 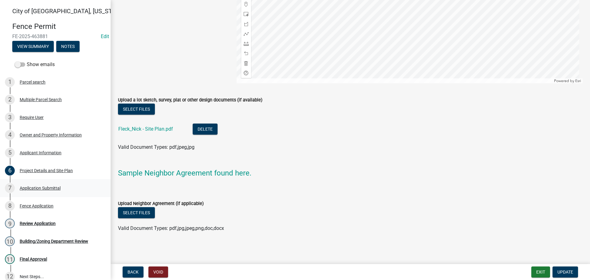 What do you see at coordinates (10, 100) in the screenshot?
I see `div: 2` at bounding box center [10, 100].